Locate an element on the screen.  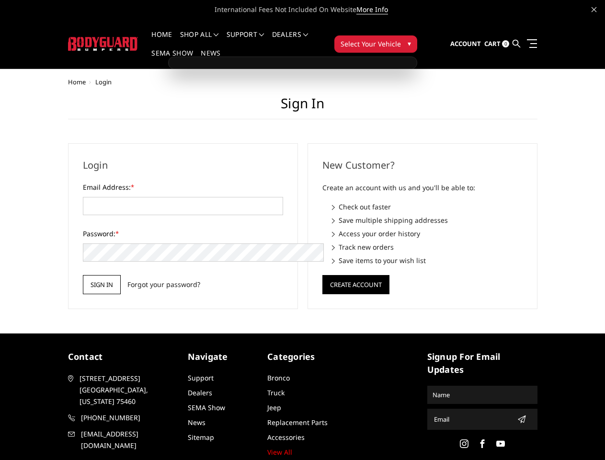
h2: Login is located at coordinates (183, 165).